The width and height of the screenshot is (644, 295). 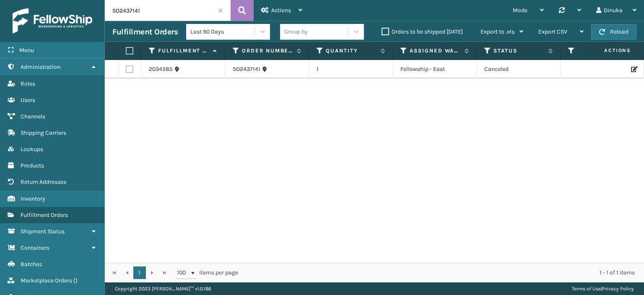 What do you see at coordinates (634, 69) in the screenshot?
I see `i: Edit` at bounding box center [634, 69].